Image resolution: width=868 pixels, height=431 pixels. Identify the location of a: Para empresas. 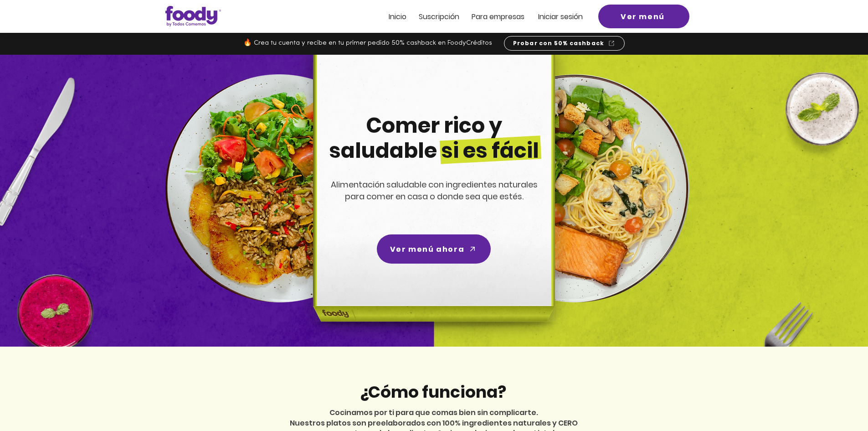
(498, 16).